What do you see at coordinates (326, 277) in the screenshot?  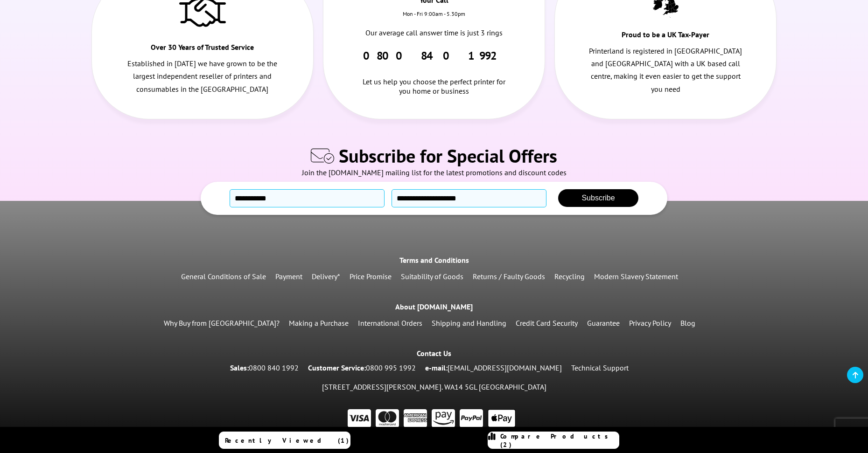 I see `a: Delivery*` at bounding box center [326, 277].